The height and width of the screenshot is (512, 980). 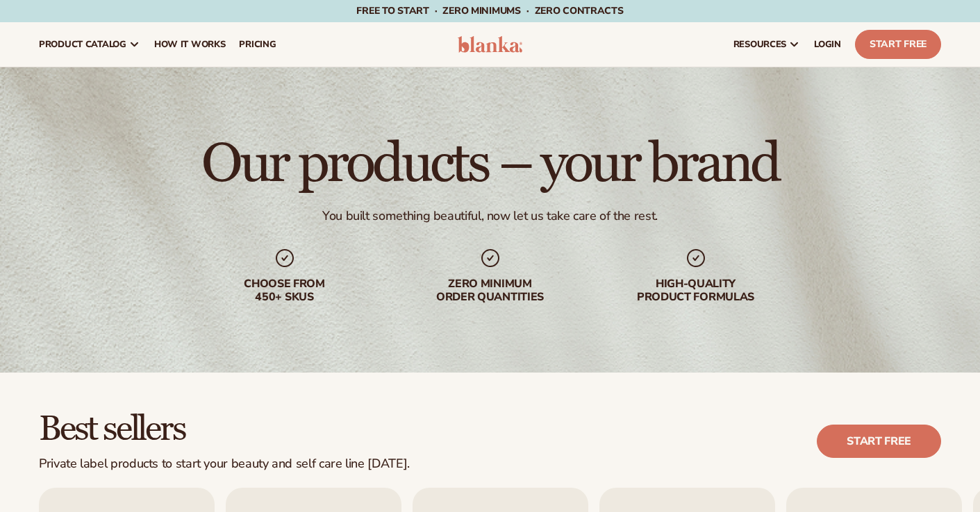 What do you see at coordinates (257, 44) in the screenshot?
I see `a: pricing` at bounding box center [257, 44].